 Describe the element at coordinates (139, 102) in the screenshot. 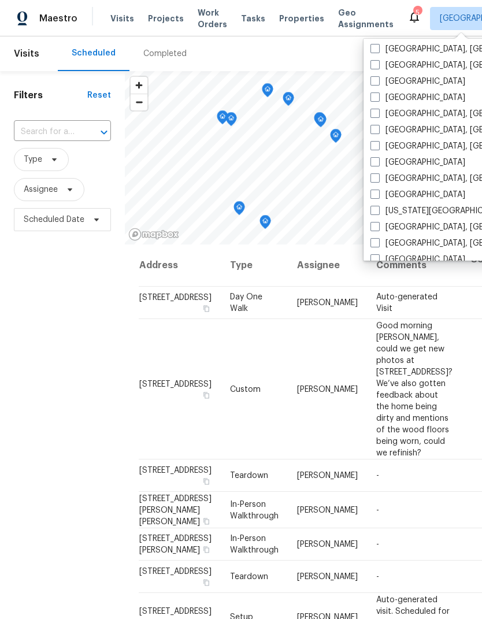

I see `button: Zoom out` at that location.